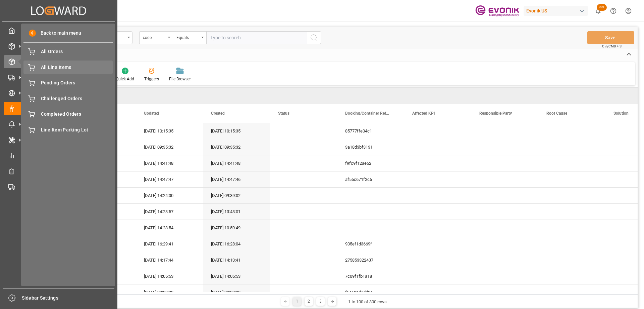  What do you see at coordinates (309, 301) in the screenshot?
I see `div: 2` at bounding box center [309, 301].